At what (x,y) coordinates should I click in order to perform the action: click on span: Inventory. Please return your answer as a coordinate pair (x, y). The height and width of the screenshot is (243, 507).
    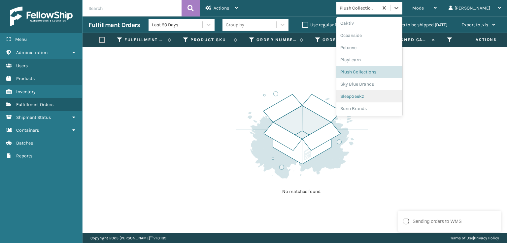
    Looking at the image, I should click on (26, 92).